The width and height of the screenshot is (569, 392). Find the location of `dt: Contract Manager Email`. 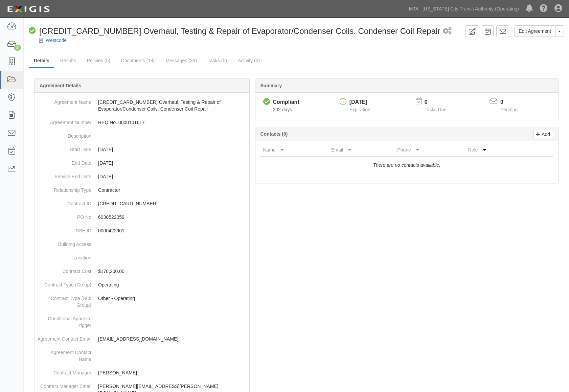

dt: Contract Manager Email is located at coordinates (64, 385).